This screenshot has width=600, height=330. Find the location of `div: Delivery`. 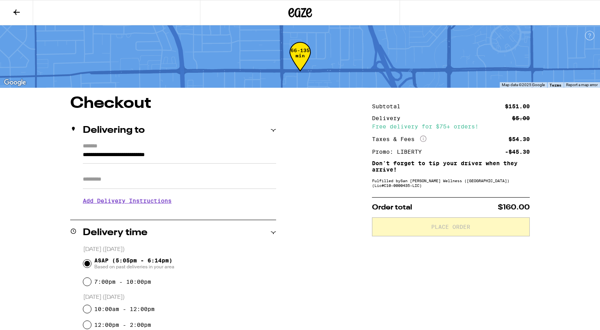

div: Delivery is located at coordinates (389, 118).